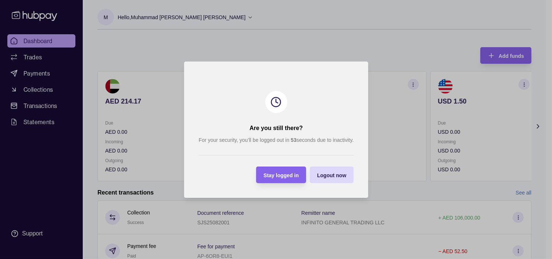  Describe the element at coordinates (276, 140) in the screenshot. I see `p: For your security, you’ll be logged out in seconds due to inactivity.` at that location.